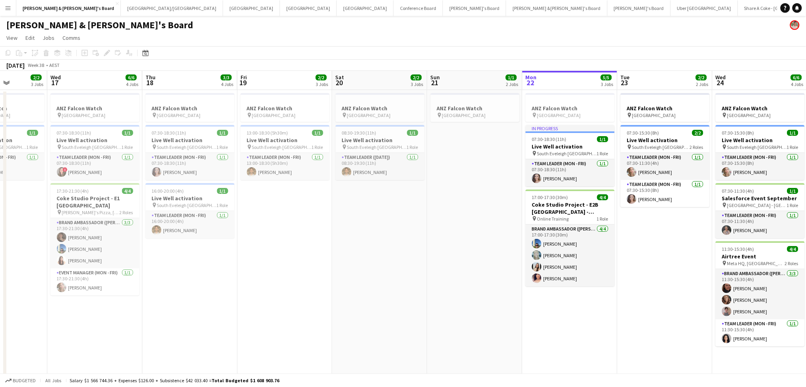 The image size is (806, 387). Describe the element at coordinates (174, 380) in the screenshot. I see `div: Salary $1 566 744.36 + Expenses $126.00 + Subsistence $42 033.40 =` at that location.